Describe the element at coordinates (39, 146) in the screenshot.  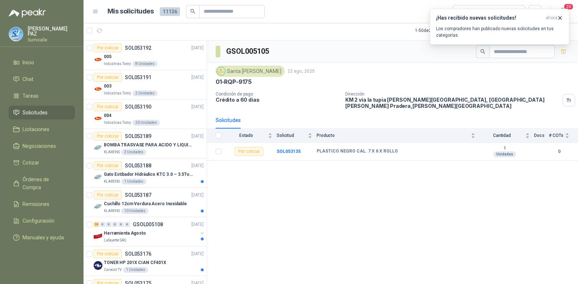
I see `span: Negociaciones` at that location.